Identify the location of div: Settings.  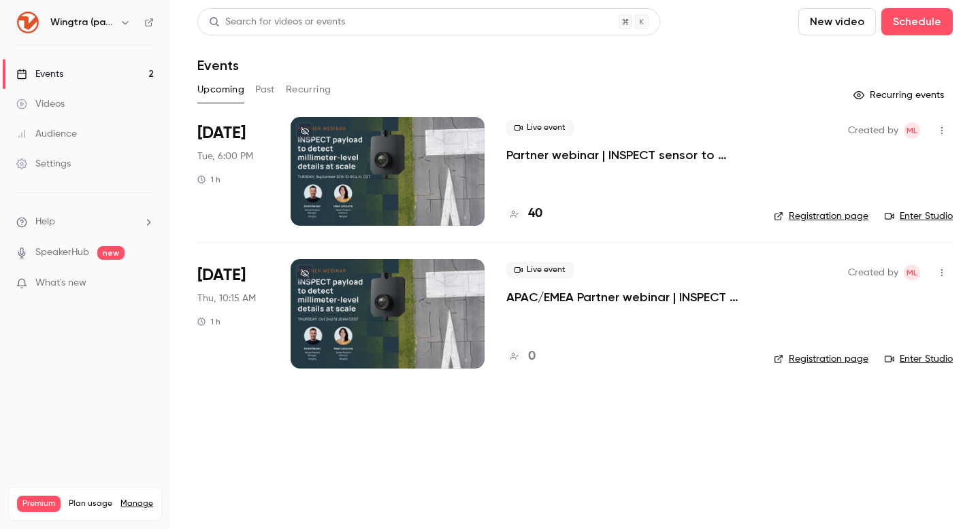
(43, 164).